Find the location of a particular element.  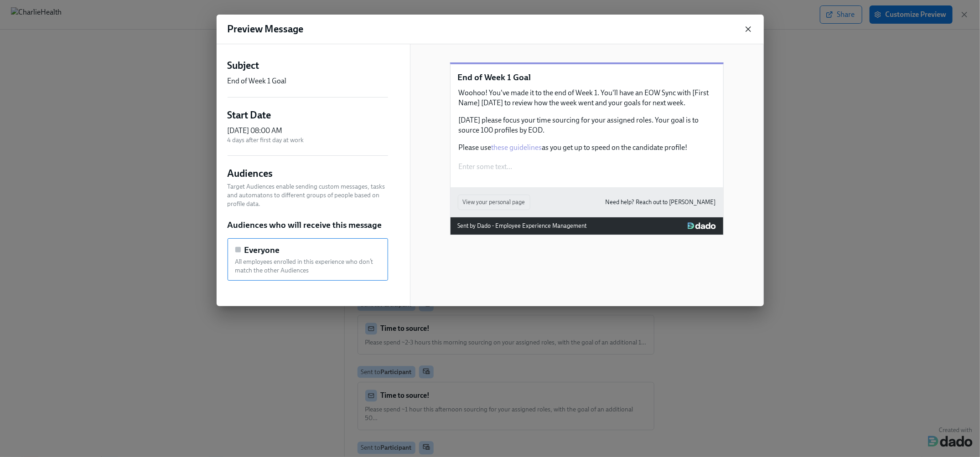

h4: Subject is located at coordinates (244, 66).